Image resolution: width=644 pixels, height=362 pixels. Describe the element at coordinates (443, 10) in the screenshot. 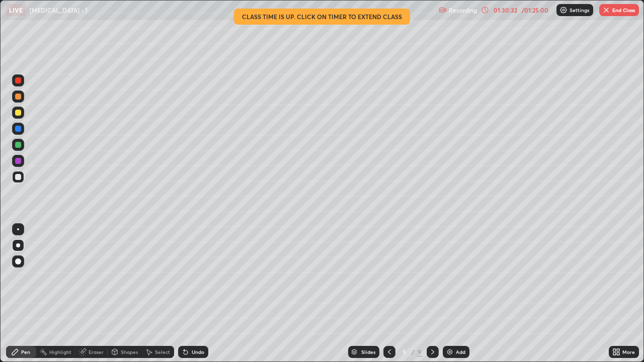

I see `img: recording.375f2c34.svg` at that location.